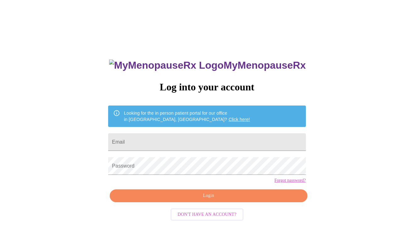  Describe the element at coordinates (207, 214) in the screenshot. I see `button: Don't have an account?` at that location.